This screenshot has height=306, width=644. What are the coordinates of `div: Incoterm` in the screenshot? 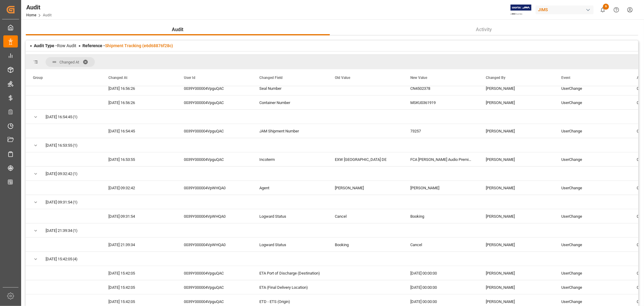 It's located at (290, 159).